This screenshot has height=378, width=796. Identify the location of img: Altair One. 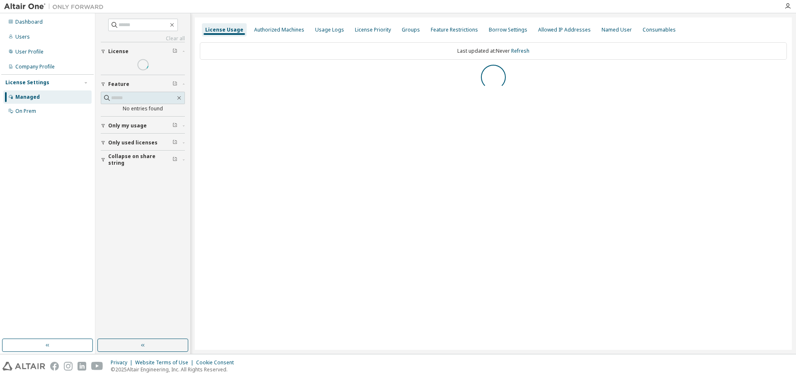
(56, 7).